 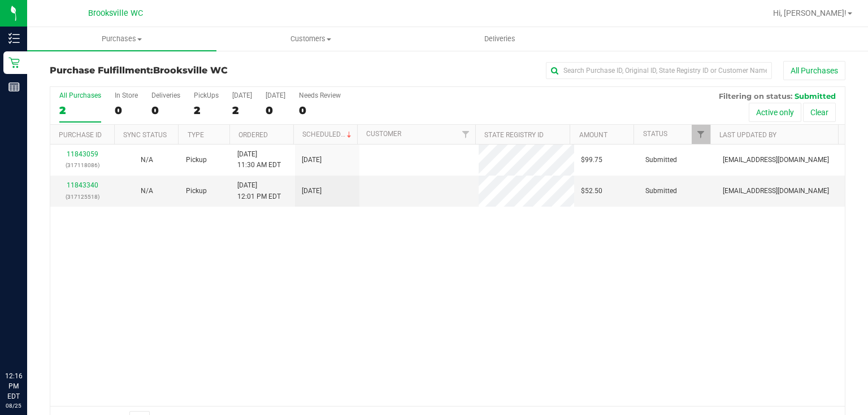 I want to click on a: Scheduled, so click(x=328, y=134).